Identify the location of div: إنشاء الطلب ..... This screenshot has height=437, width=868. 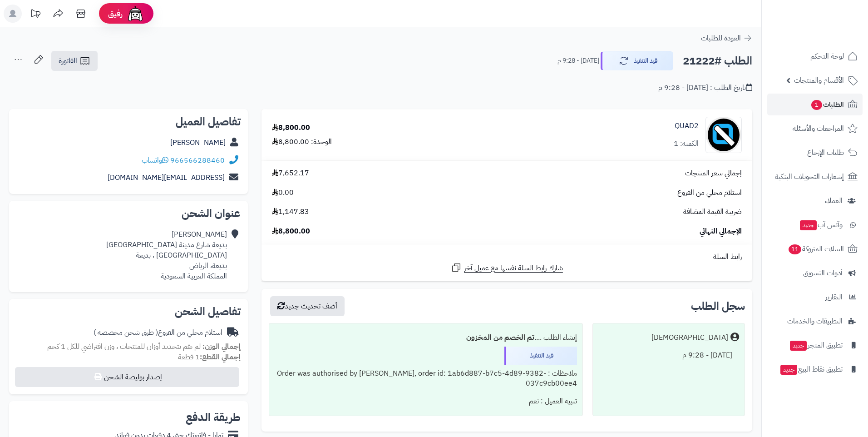
(426, 337).